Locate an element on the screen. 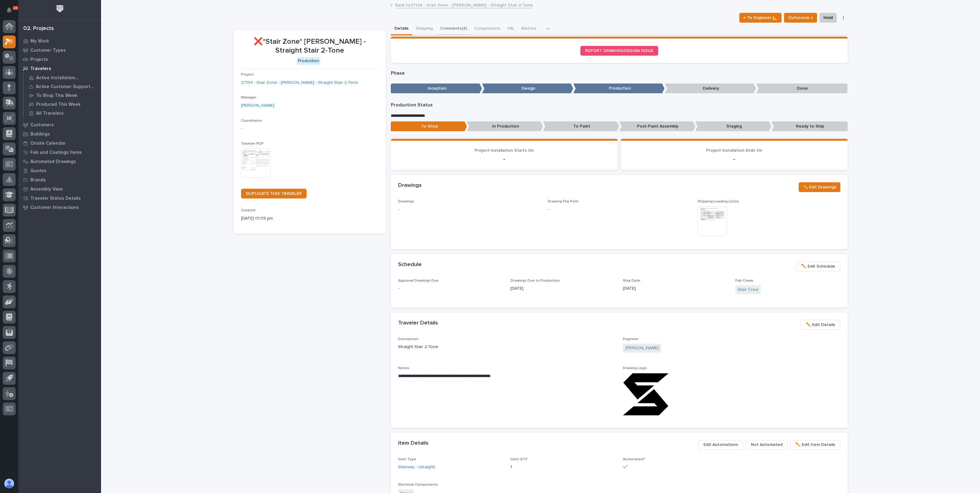 This screenshot has height=493, width=980. span: Drawings is located at coordinates (406, 202).